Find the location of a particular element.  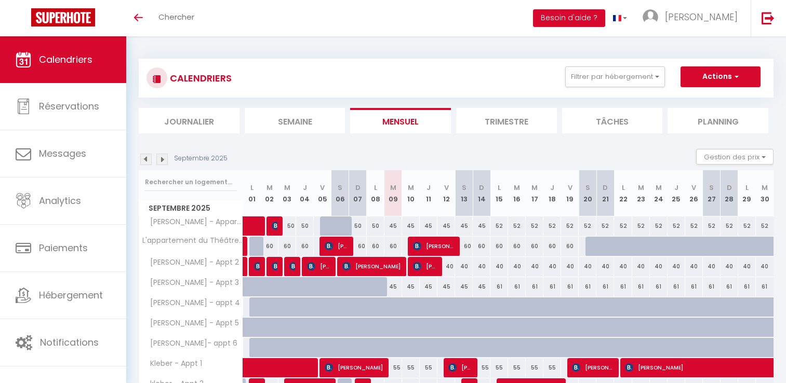

th: 25 is located at coordinates (676, 193).